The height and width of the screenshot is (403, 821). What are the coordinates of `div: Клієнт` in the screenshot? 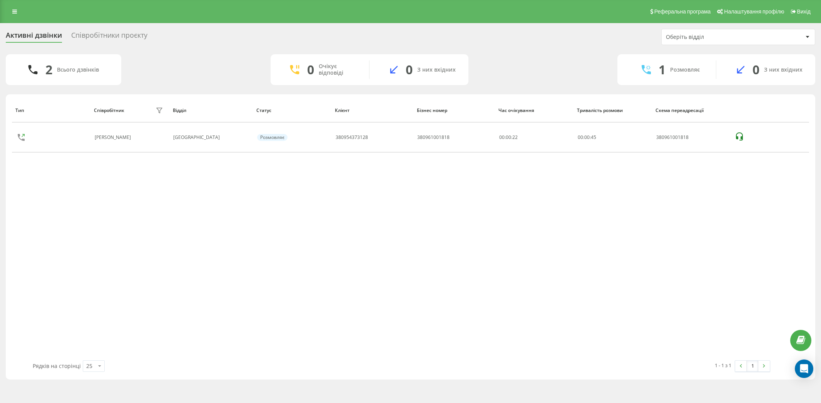 It's located at (372, 110).